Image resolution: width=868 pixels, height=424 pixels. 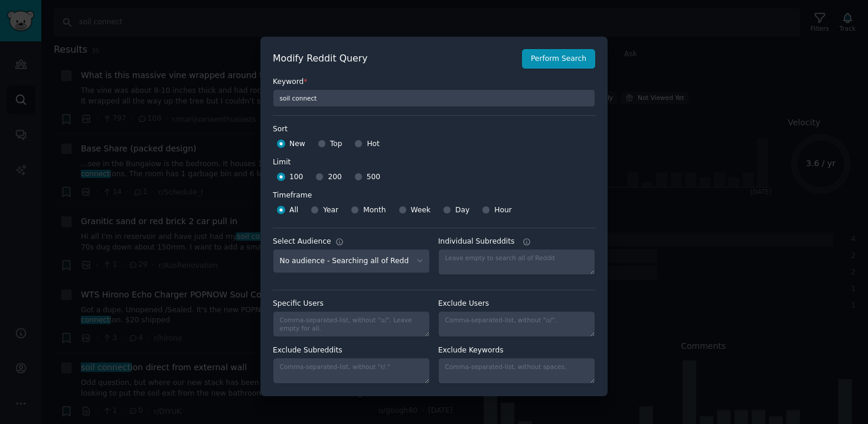 I want to click on span: All, so click(x=293, y=210).